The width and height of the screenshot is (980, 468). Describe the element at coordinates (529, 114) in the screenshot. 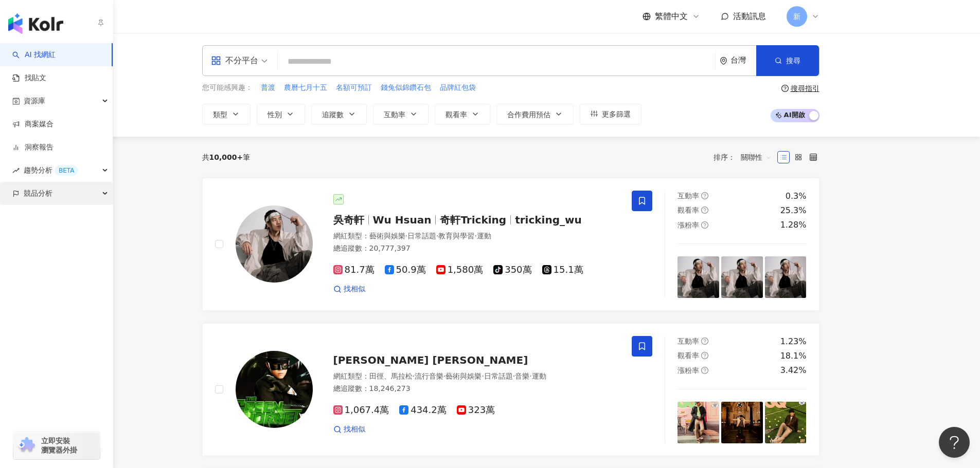

I see `span: 合作費用預估` at that location.